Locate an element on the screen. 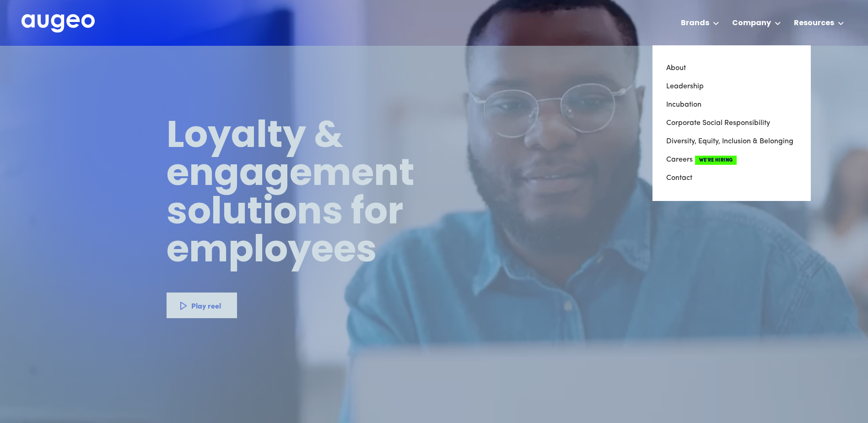  div: Company is located at coordinates (751, 23).